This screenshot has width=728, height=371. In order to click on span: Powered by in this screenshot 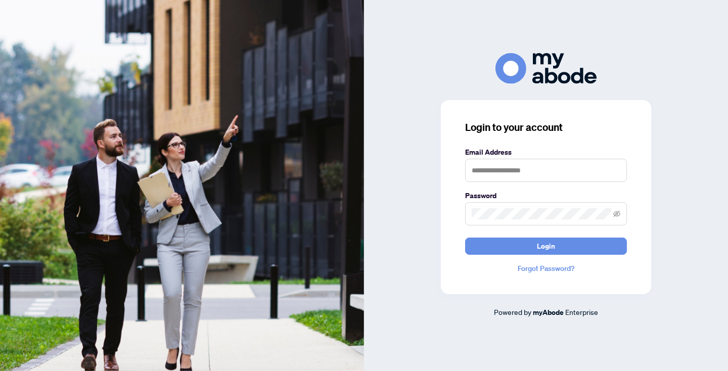, I will do `click(513, 312)`.